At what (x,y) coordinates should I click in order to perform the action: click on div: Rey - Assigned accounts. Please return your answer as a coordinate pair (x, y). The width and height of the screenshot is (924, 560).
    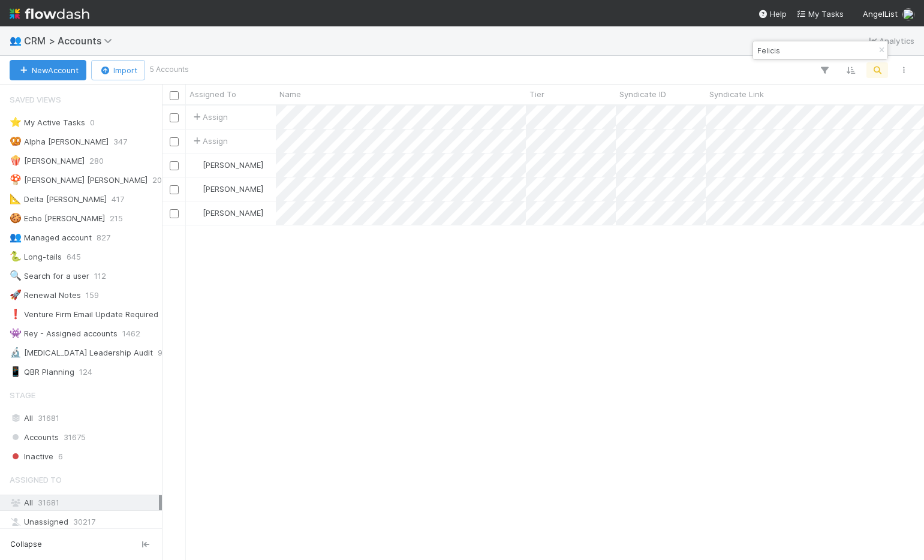
    Looking at the image, I should click on (64, 333).